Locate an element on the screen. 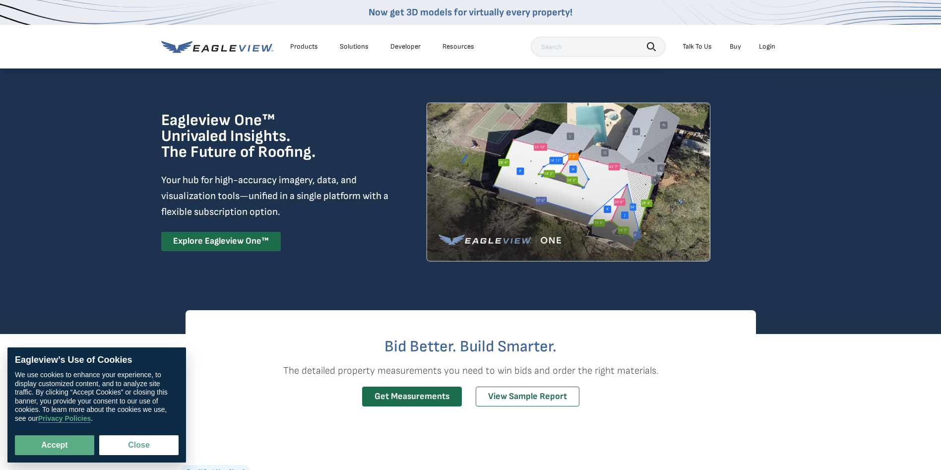 The image size is (941, 470). p: Your hub for high-accuracy imagery, data, and visualization tools—unified in a single platform wi... is located at coordinates (276, 196).